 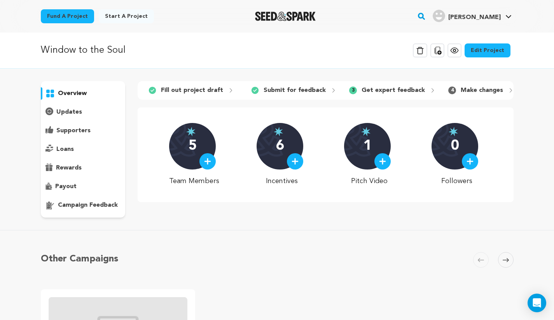 I want to click on p: 6, so click(x=280, y=146).